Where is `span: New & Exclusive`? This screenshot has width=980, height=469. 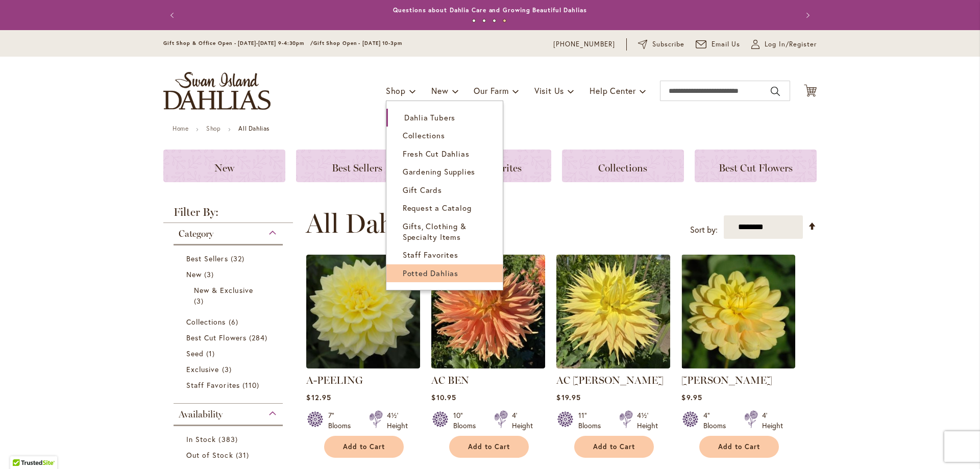 span: New & Exclusive is located at coordinates (224, 290).